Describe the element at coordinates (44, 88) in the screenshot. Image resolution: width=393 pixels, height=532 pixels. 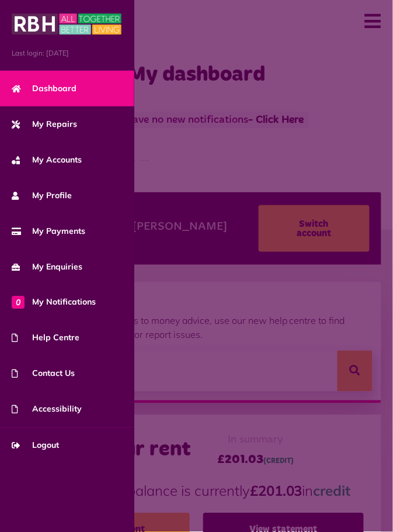
I see `span: Dashboard` at that location.